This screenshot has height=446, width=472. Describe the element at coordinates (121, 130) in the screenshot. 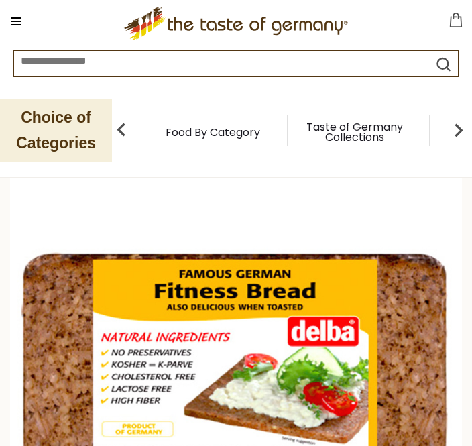

I see `img: previous arrow` at that location.